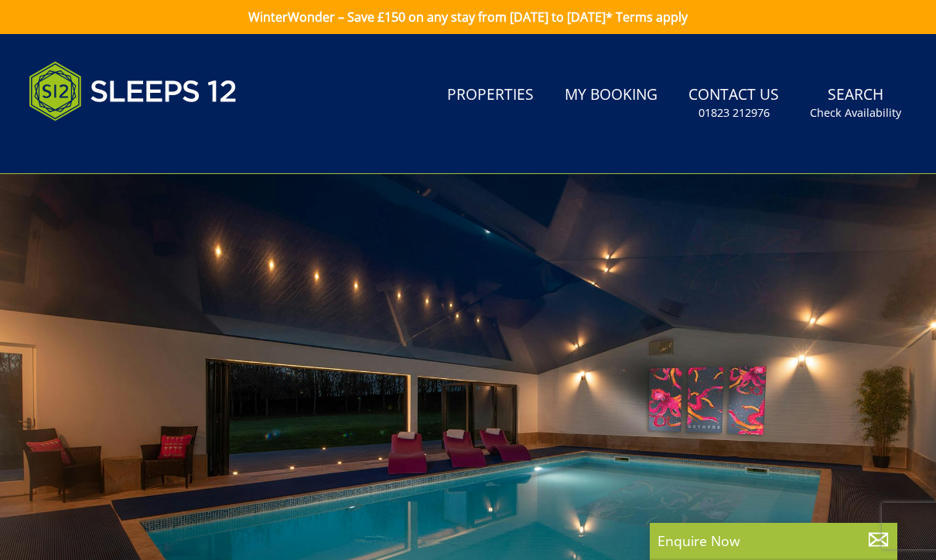  Describe the element at coordinates (734, 113) in the screenshot. I see `small: 01823 212976` at that location.